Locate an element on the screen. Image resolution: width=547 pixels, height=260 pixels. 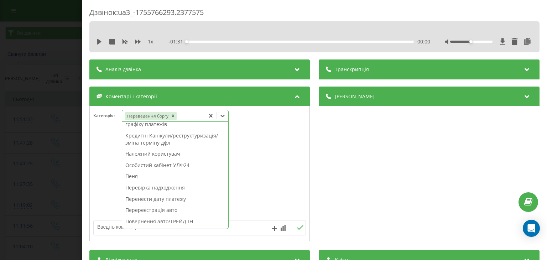
div: Особистий кабінет УЛФ24 is located at coordinates (175, 165).